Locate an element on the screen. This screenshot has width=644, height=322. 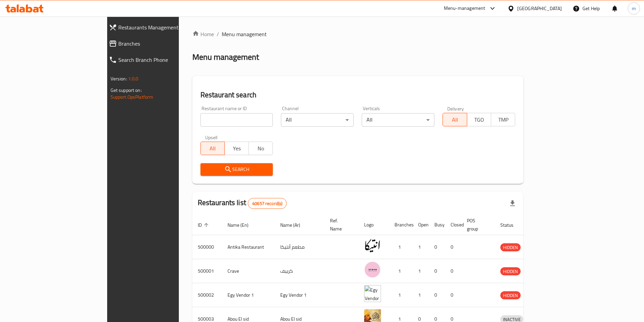
th: Busy is located at coordinates (437, 225).